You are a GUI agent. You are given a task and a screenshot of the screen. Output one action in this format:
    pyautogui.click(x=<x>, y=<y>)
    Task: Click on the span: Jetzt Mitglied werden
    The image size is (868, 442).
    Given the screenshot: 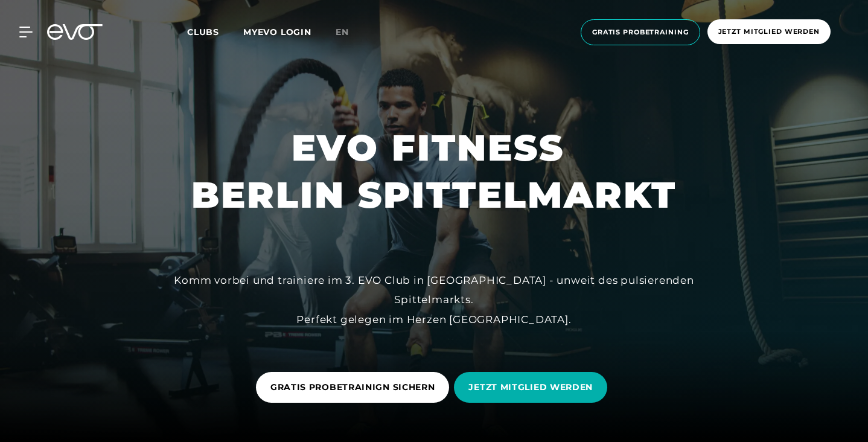 What is the action you would take?
    pyautogui.click(x=769, y=32)
    